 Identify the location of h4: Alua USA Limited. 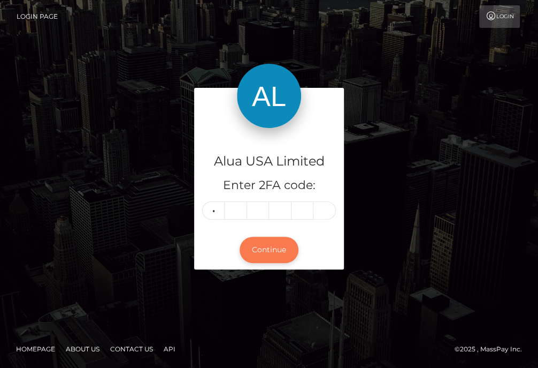
(269, 161).